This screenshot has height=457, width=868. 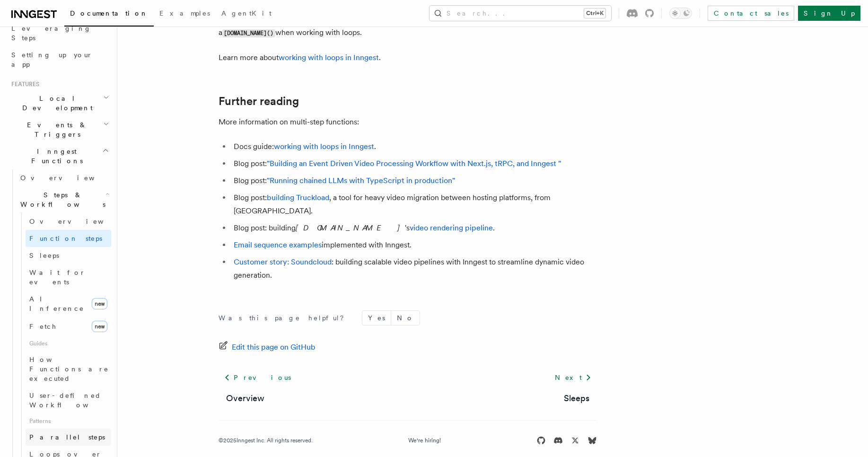 I want to click on span: Fetch, so click(x=43, y=327).